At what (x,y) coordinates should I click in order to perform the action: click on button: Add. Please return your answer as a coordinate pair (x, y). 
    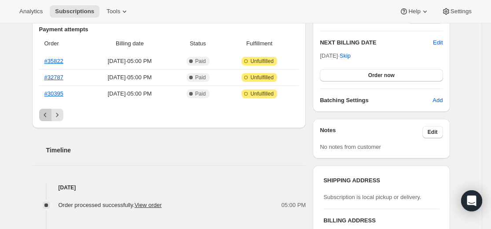
    Looking at the image, I should click on (437, 100).